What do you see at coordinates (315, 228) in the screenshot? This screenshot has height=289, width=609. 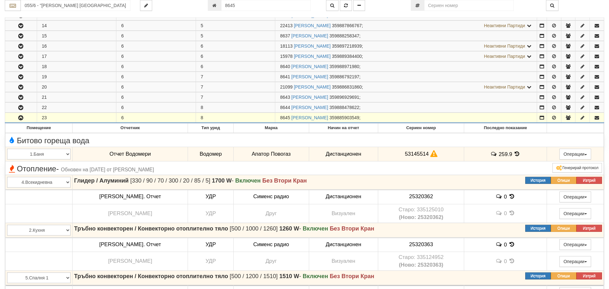 I see `strong: Включен` at bounding box center [315, 228].